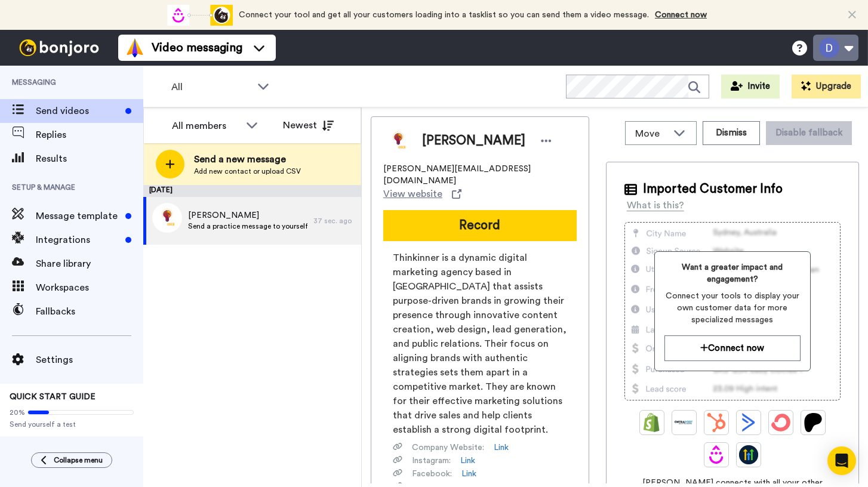 This screenshot has width=868, height=487. What do you see at coordinates (78, 240) in the screenshot?
I see `span: Integrations` at bounding box center [78, 240].